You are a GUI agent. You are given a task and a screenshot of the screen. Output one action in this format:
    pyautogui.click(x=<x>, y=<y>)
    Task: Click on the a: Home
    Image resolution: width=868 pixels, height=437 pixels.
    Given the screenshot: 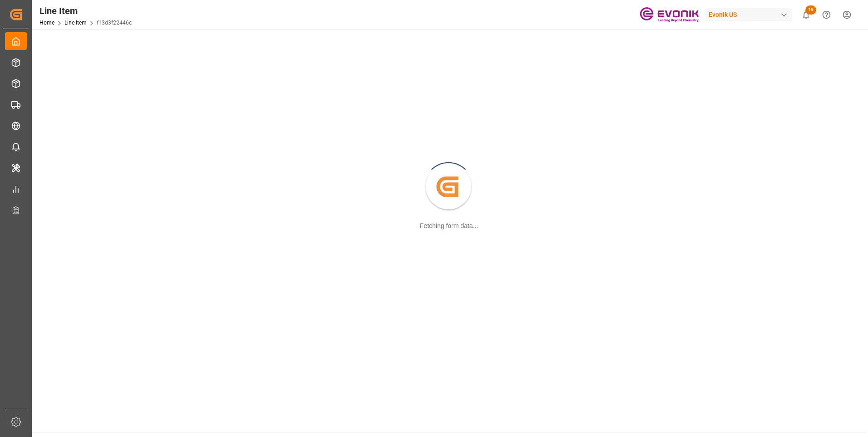 What is the action you would take?
    pyautogui.click(x=47, y=23)
    